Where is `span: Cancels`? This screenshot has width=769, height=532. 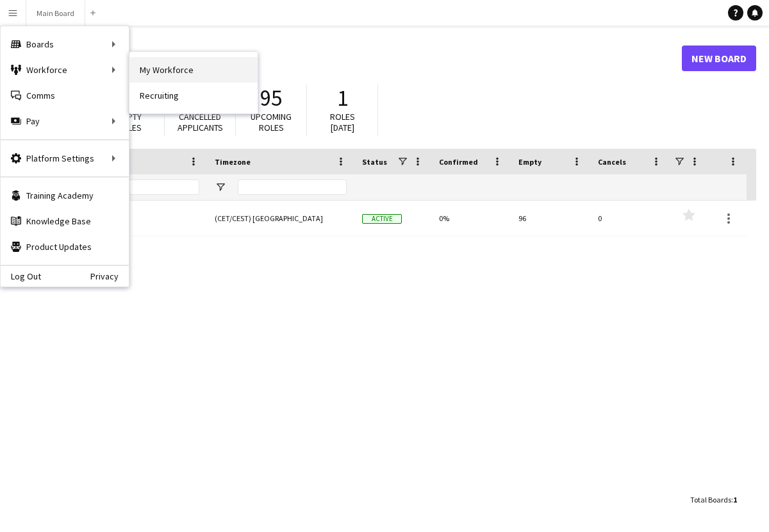 span: Cancels is located at coordinates (612, 162).